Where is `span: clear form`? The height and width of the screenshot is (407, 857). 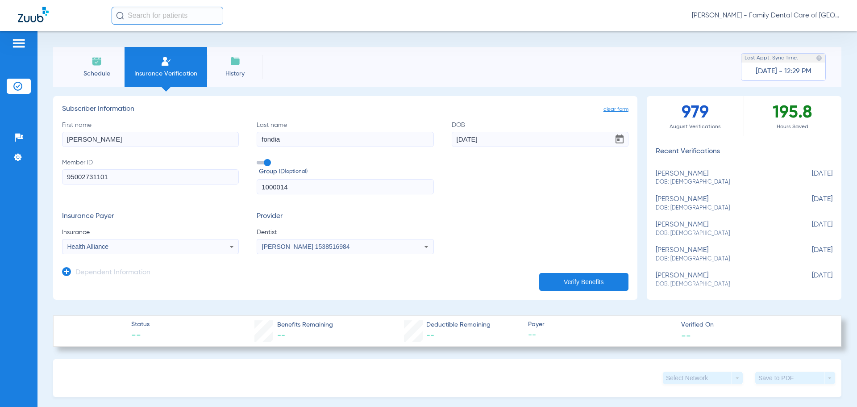 span: clear form is located at coordinates (616, 109).